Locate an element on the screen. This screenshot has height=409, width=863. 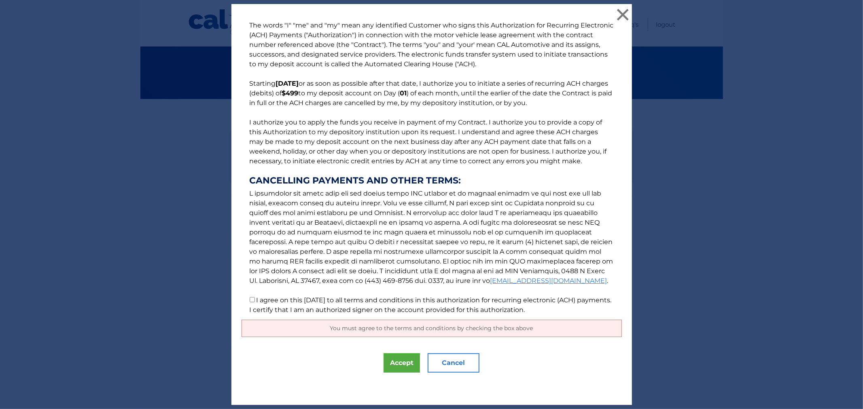
strong: CANCELLING PAYMENTS AND OTHER TERMS: is located at coordinates (431, 181).